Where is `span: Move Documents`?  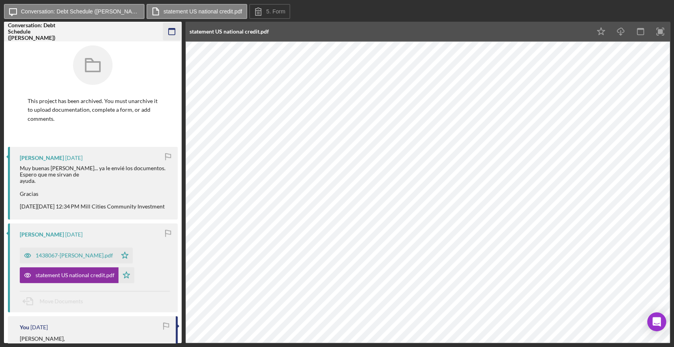
span: Move Documents is located at coordinates (61, 301).